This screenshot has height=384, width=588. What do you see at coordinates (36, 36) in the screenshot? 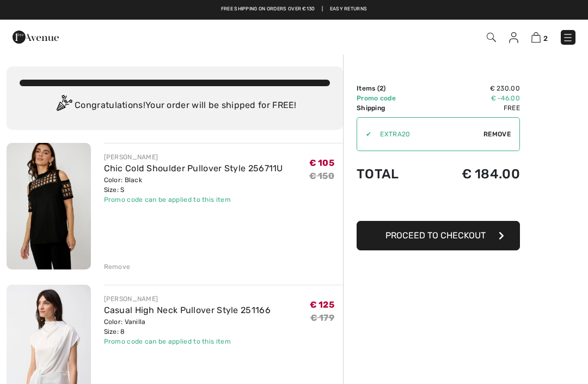
I see `a: 1ère Avenue` at bounding box center [36, 36].